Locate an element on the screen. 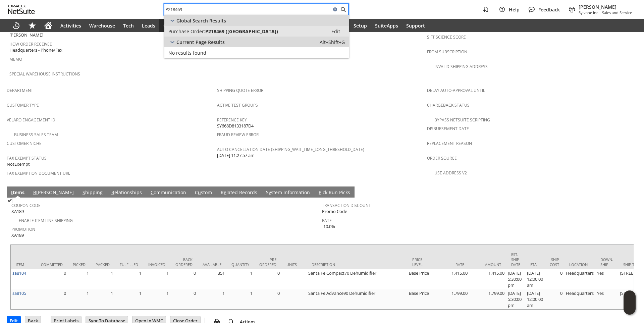 This screenshot has width=644, height=323. div: Committed is located at coordinates (51, 264).